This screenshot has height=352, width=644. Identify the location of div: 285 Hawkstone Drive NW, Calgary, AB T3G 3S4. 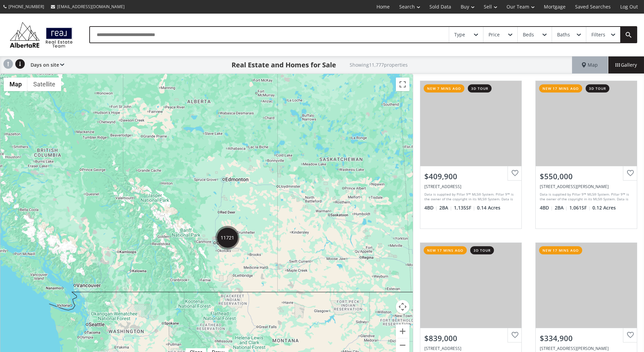
(471, 348).